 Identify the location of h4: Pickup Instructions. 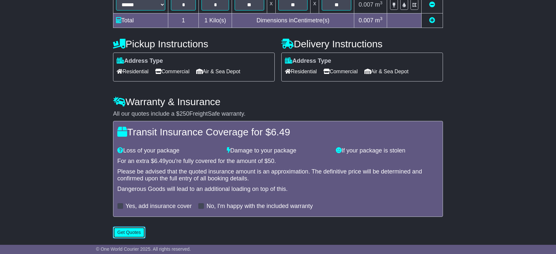
(194, 44).